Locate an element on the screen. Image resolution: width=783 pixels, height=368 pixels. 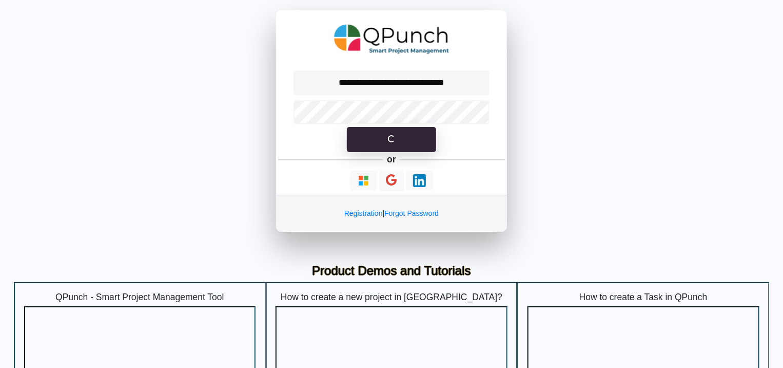
a: Registration is located at coordinates (363, 213).